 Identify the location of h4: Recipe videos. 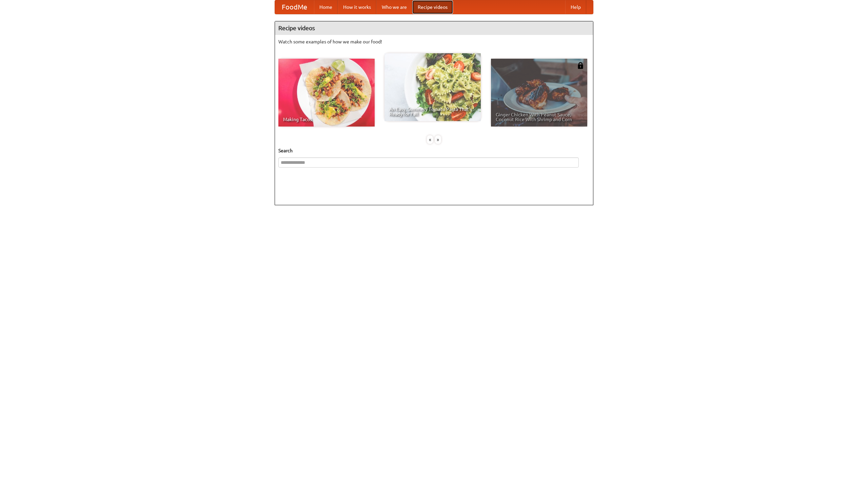
(434, 28).